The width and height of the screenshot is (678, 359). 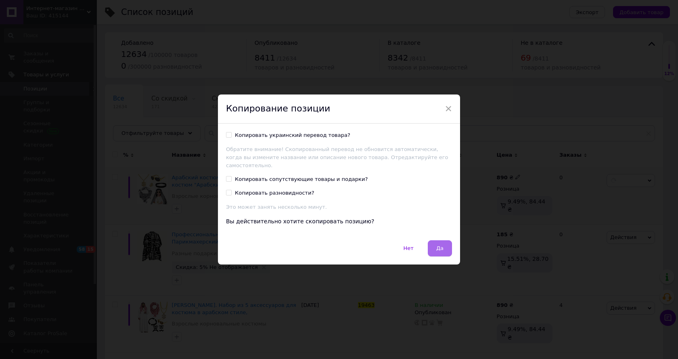 I want to click on div: Копировать украинский перевод товара?, so click(x=292, y=135).